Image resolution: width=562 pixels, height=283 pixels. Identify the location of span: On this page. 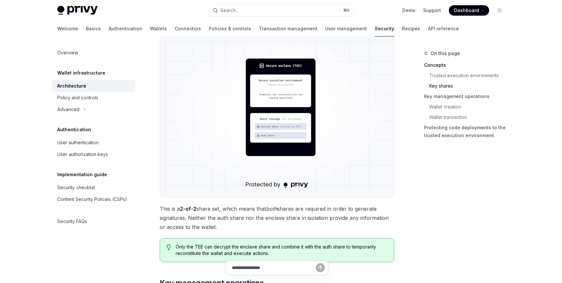
(446, 53).